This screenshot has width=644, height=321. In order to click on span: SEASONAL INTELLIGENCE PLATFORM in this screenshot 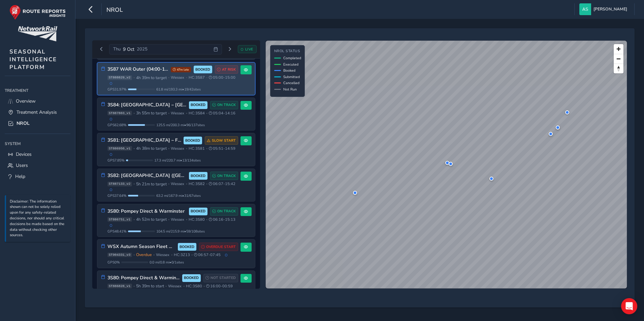, I will do `click(33, 59)`.